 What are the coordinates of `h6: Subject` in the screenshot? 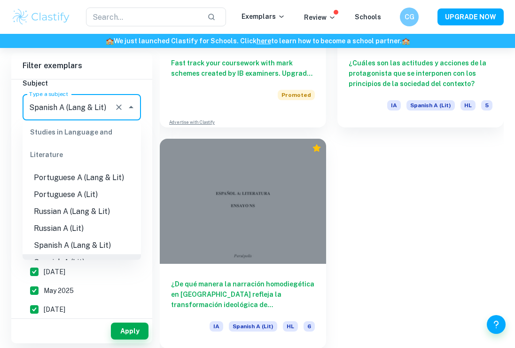 It's located at (82, 83).